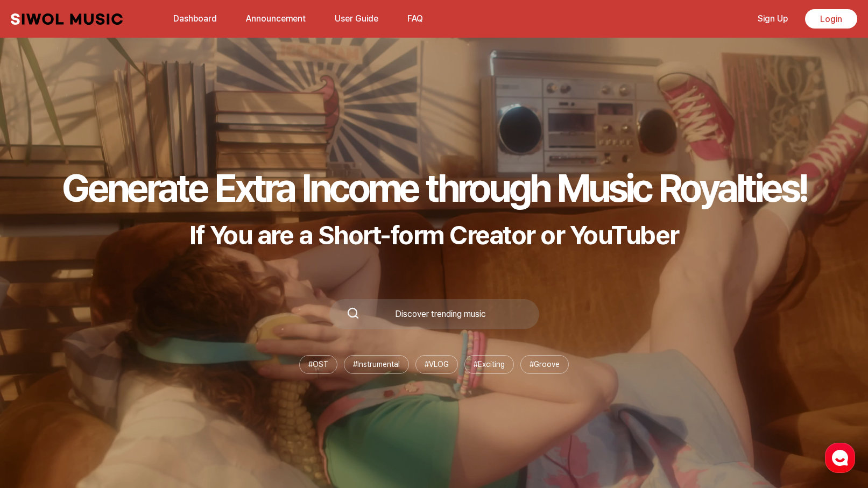 The image size is (868, 488). What do you see at coordinates (545, 364) in the screenshot?
I see `li: # Groove` at bounding box center [545, 364].